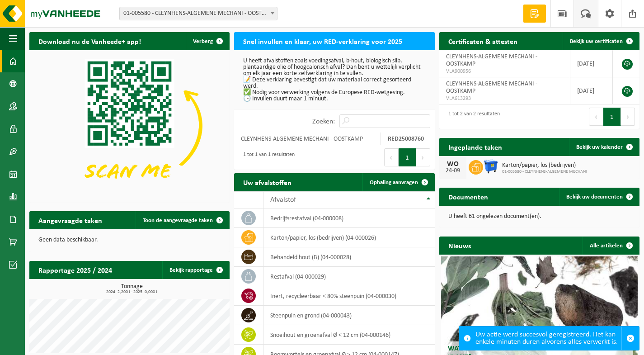 Image resolution: width=644 pixels, height=355 pixels. What do you see at coordinates (267, 157) in the screenshot?
I see `div: 1 tot 1 van 1 resultaten` at bounding box center [267, 157].